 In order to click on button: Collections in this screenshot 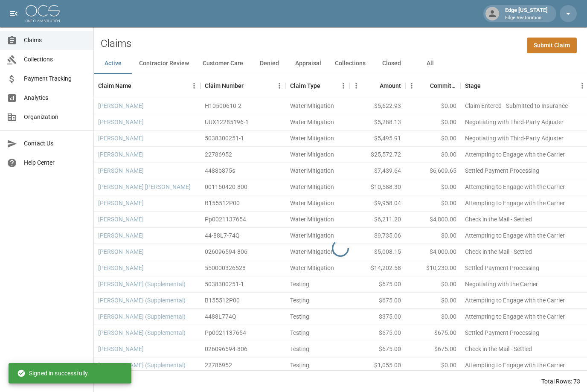, I will do `click(350, 63)`.